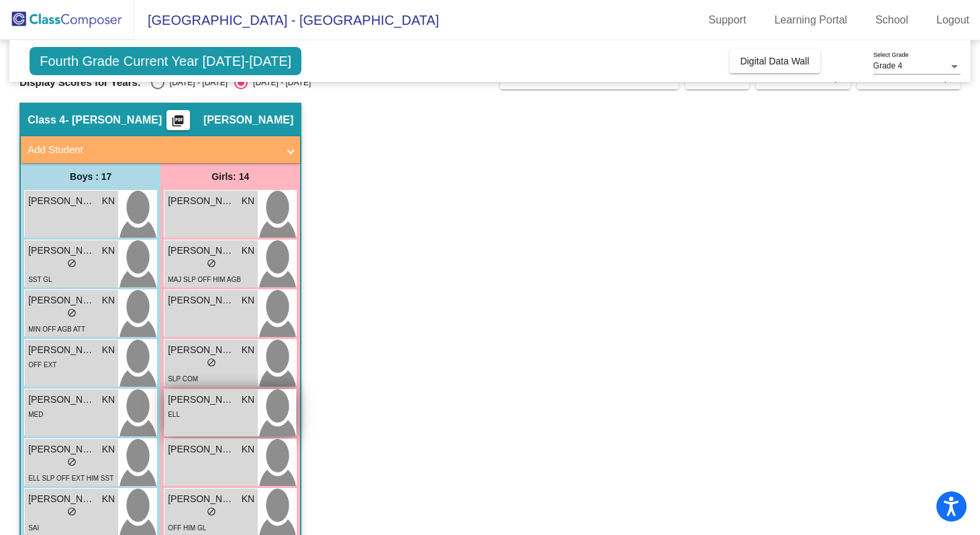 The image size is (980, 535). What do you see at coordinates (231, 83) in the screenshot?
I see `mat-radio-group: Select an option` at bounding box center [231, 83].